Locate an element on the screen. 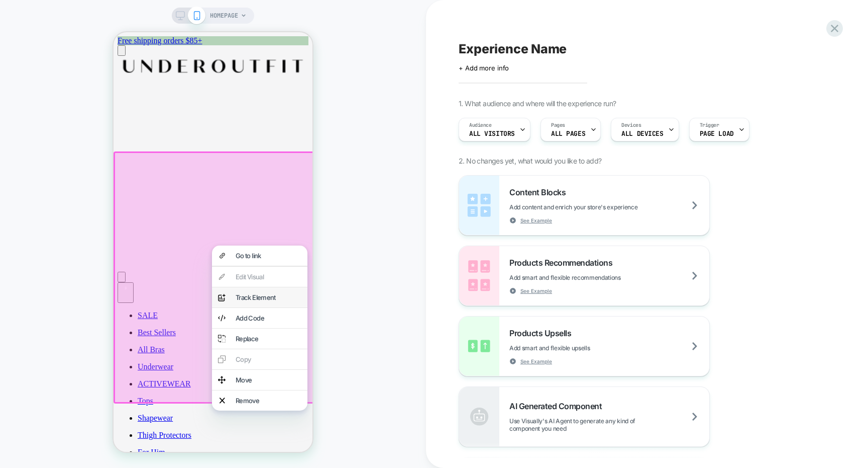 The image size is (868, 468). p: Shapewear is located at coordinates (109, 386).